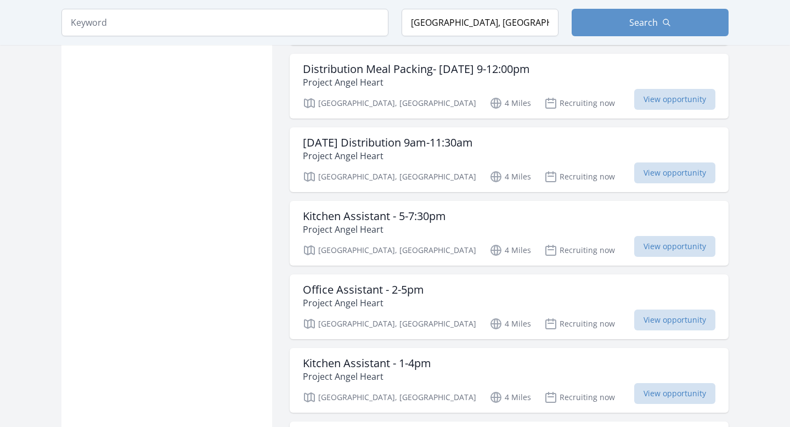 This screenshot has height=427, width=790. Describe the element at coordinates (650, 22) in the screenshot. I see `button: Search` at that location.